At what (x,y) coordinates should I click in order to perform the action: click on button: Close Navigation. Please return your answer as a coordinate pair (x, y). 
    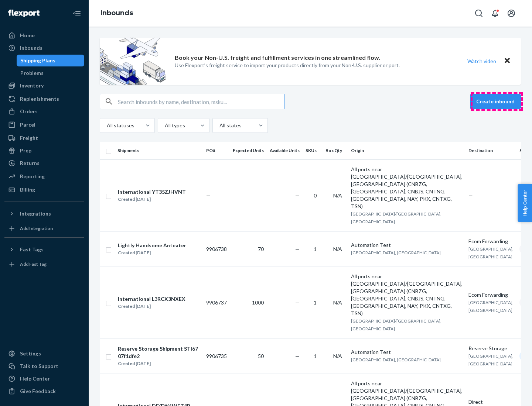
    Looking at the image, I should click on (77, 13).